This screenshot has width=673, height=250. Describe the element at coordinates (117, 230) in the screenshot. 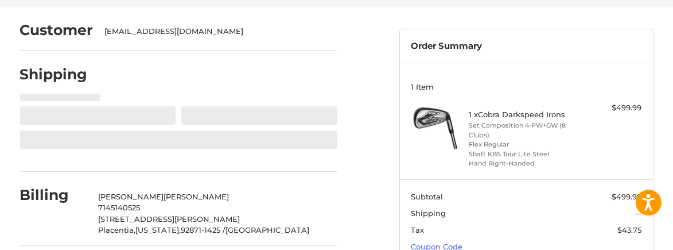

I see `span: Placentia,` at that location.